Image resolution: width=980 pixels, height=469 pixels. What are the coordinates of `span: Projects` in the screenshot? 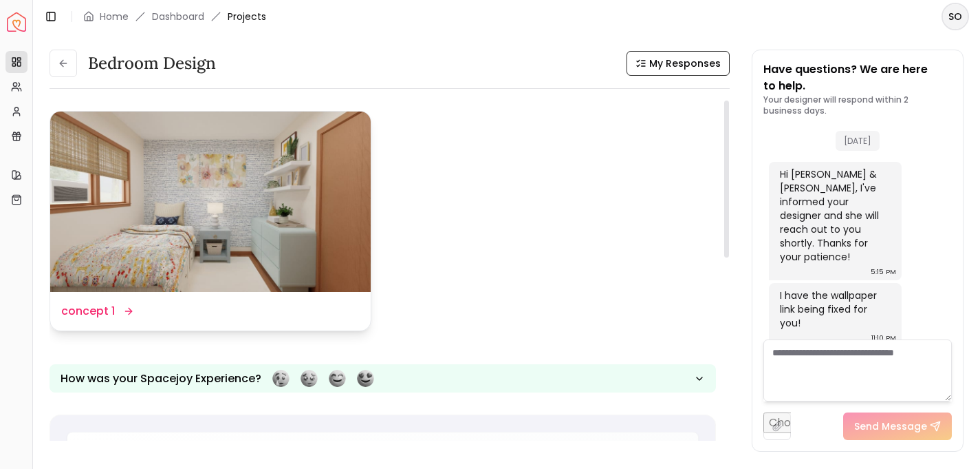 It's located at (247, 17).